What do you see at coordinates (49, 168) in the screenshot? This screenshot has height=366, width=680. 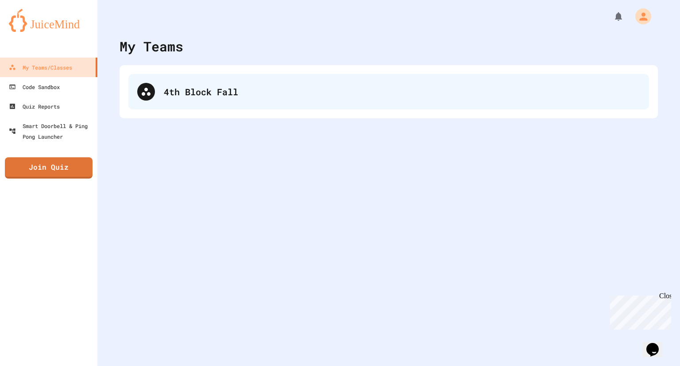 I see `a: Join Quiz` at bounding box center [49, 168].